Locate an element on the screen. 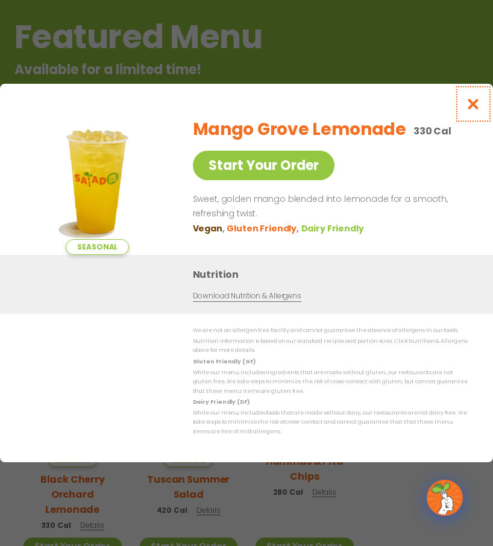 This screenshot has height=546, width=493. a: Start Your Order is located at coordinates (263, 165).